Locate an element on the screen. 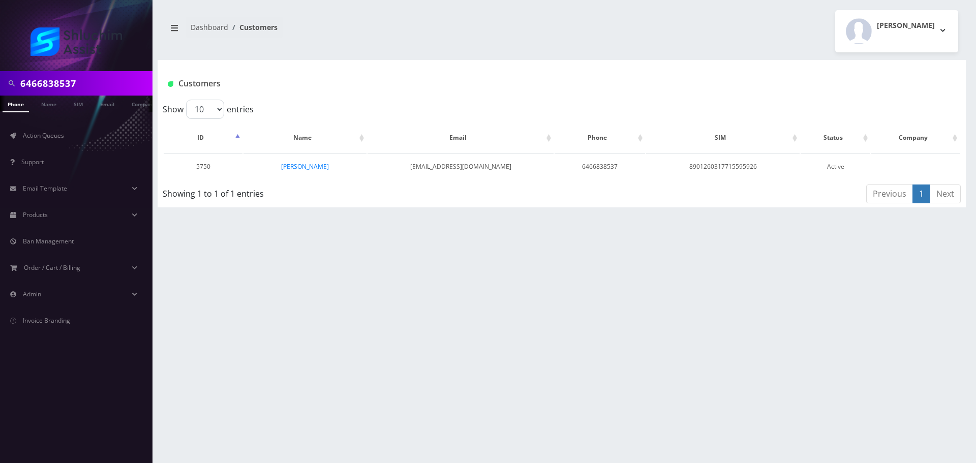 Image resolution: width=976 pixels, height=463 pixels. input: Search in Company is located at coordinates (85, 83).